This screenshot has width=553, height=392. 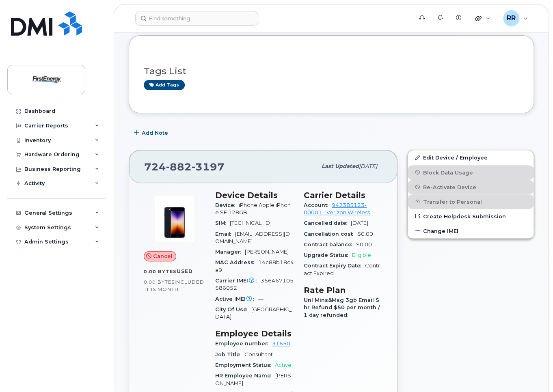 What do you see at coordinates (330, 245) in the screenshot?
I see `span: Contract balance` at bounding box center [330, 245].